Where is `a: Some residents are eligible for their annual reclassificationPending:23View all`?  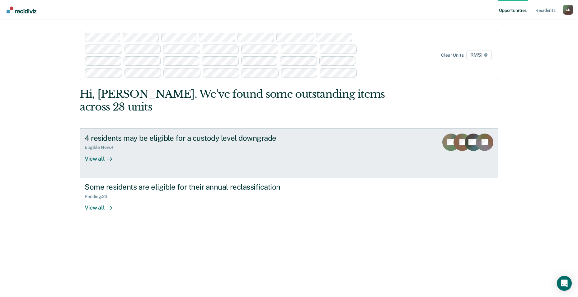
a: Some residents are eligible for their annual reclassificationPending:23View all is located at coordinates (289, 202).